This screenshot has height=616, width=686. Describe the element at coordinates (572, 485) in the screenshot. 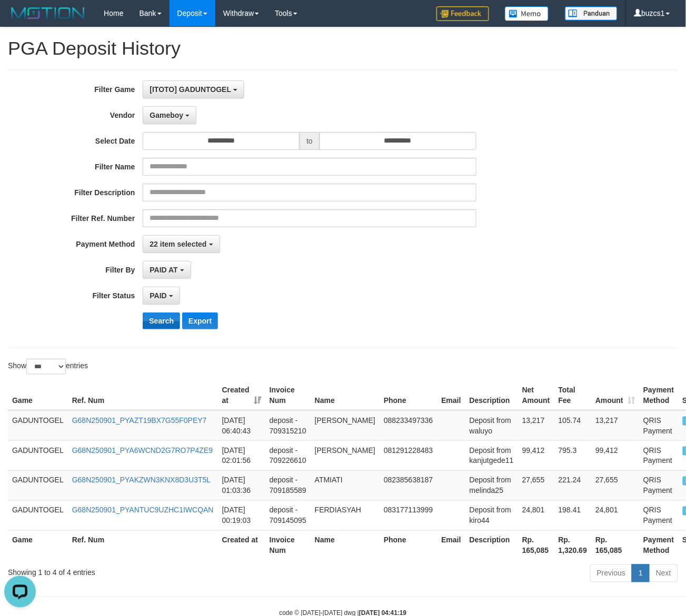

I see `td: 221.24` at that location.